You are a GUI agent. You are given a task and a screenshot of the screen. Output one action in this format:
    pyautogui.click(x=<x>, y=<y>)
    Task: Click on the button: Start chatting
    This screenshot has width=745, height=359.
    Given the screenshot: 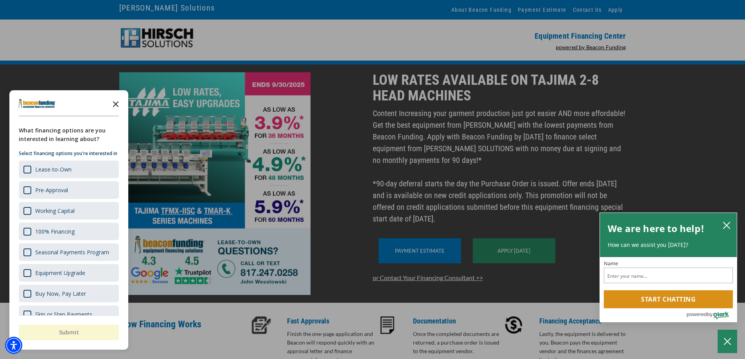 What is the action you would take?
    pyautogui.click(x=668, y=300)
    